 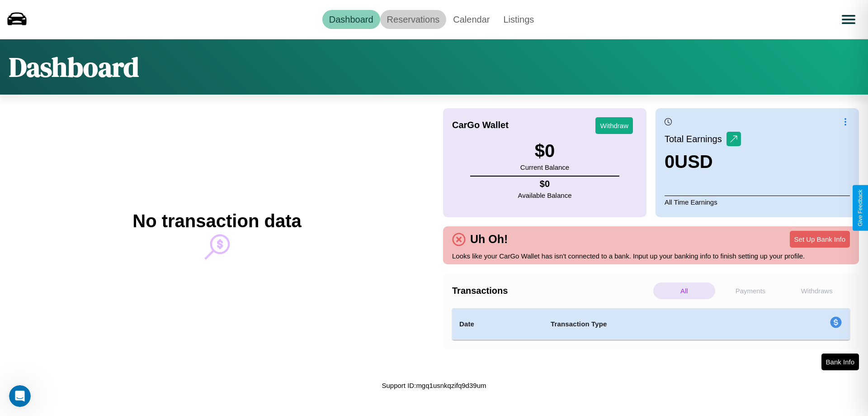 What do you see at coordinates (817, 291) in the screenshot?
I see `p: Withdraws` at bounding box center [817, 291].